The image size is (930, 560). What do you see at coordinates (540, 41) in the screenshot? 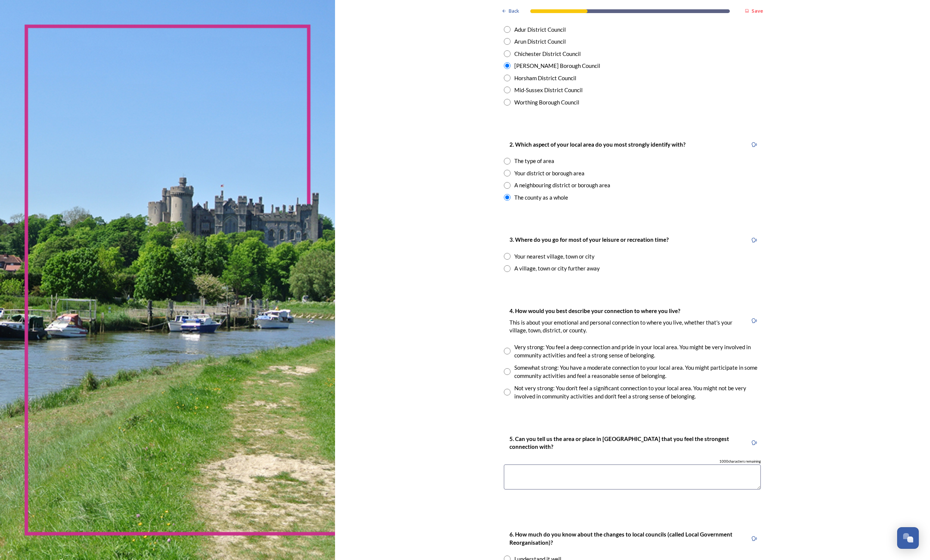
I see `div: Arun District Council` at bounding box center [540, 41].